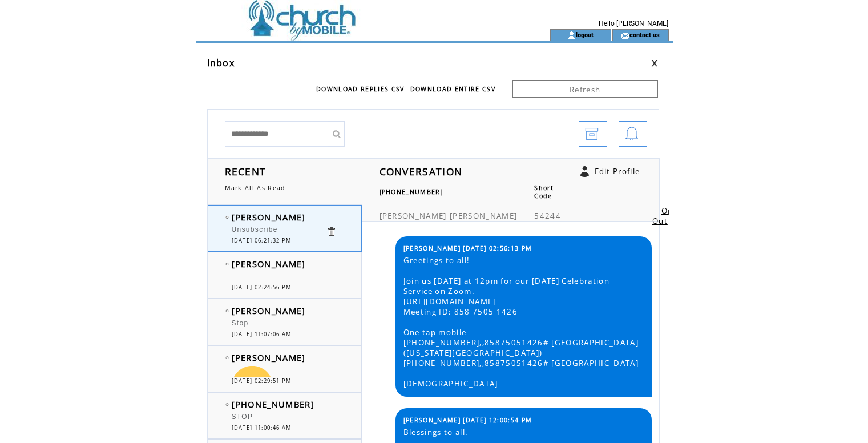  Describe the element at coordinates (664, 216) in the screenshot. I see `a: Opt Out` at that location.